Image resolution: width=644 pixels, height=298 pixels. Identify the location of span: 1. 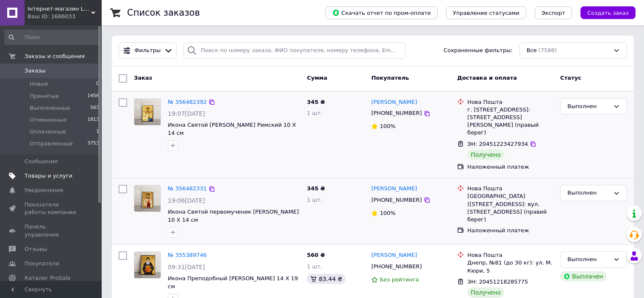
(97, 132).